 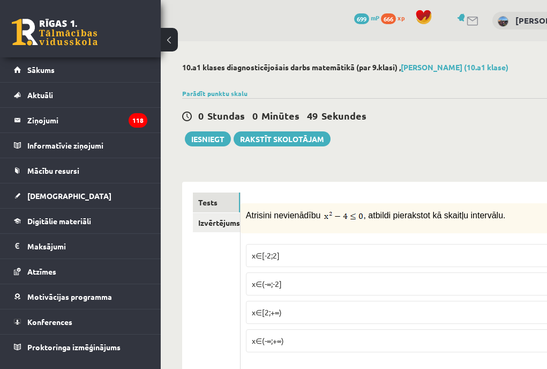 I want to click on a: 666 xp, so click(x=396, y=18).